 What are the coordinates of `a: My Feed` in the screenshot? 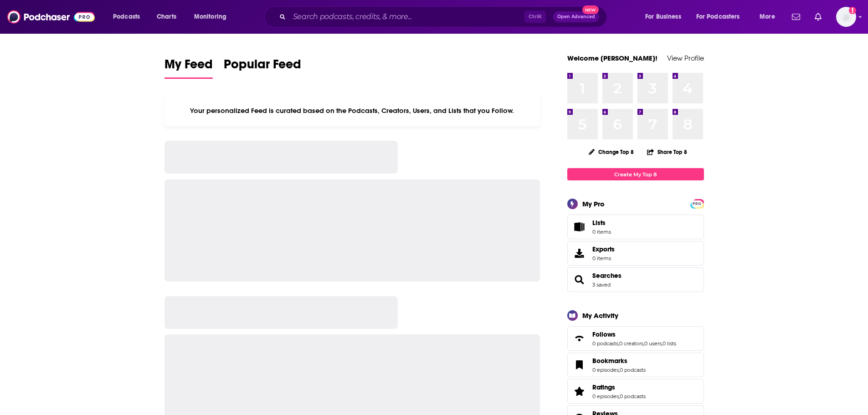 It's located at (189, 68).